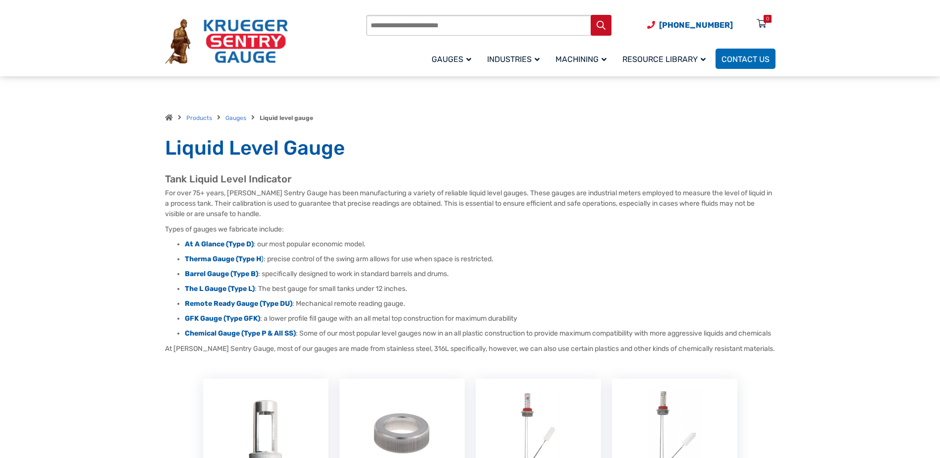 The width and height of the screenshot is (940, 458). What do you see at coordinates (219, 244) in the screenshot?
I see `strong: At A Glance (Type D)` at bounding box center [219, 244].